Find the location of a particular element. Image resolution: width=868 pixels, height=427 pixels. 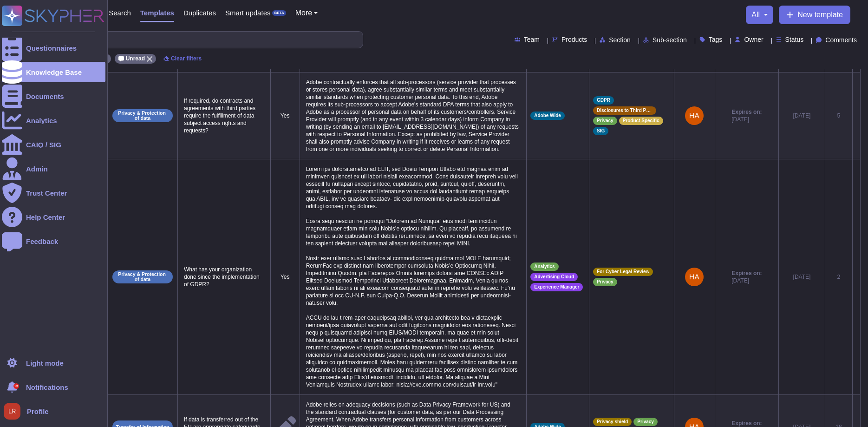

div: 2 is located at coordinates (839, 277).